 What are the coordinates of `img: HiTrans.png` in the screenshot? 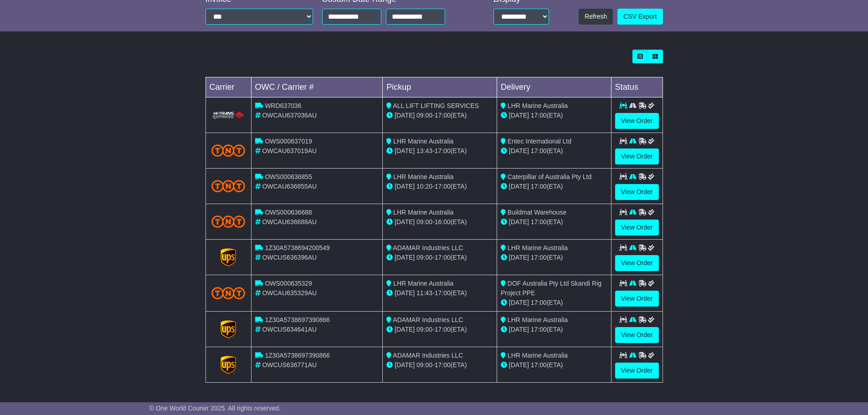 It's located at (228, 116).